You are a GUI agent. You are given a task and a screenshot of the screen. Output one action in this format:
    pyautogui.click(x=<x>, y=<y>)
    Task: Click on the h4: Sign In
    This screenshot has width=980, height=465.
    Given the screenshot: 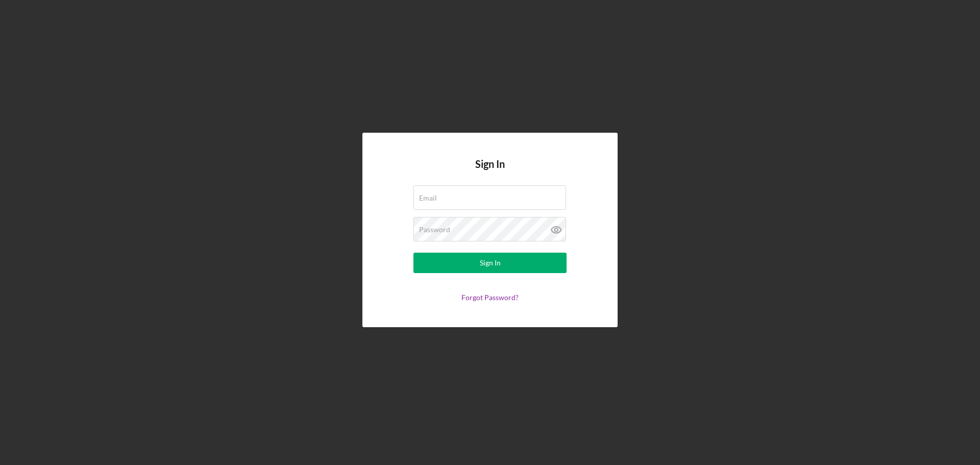 What is the action you would take?
    pyautogui.click(x=490, y=171)
    